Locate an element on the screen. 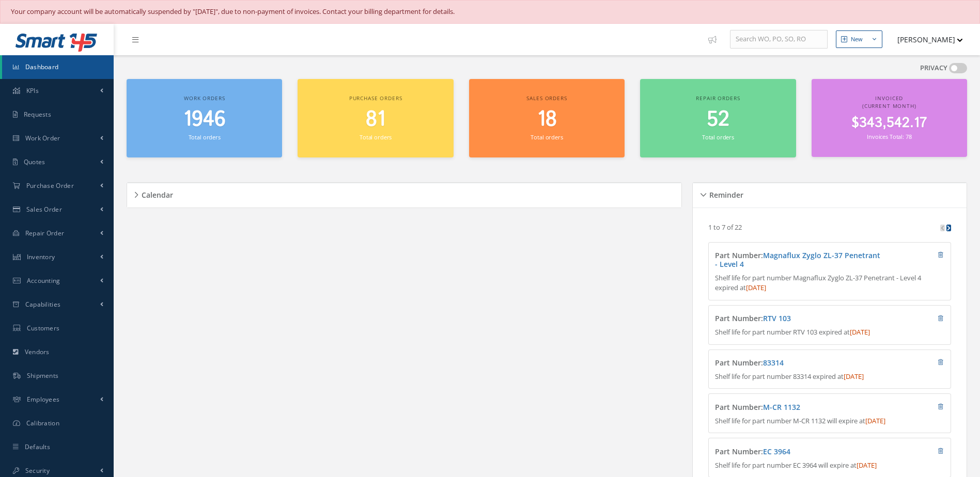 This screenshot has height=477, width=980. span: Security is located at coordinates (37, 470).